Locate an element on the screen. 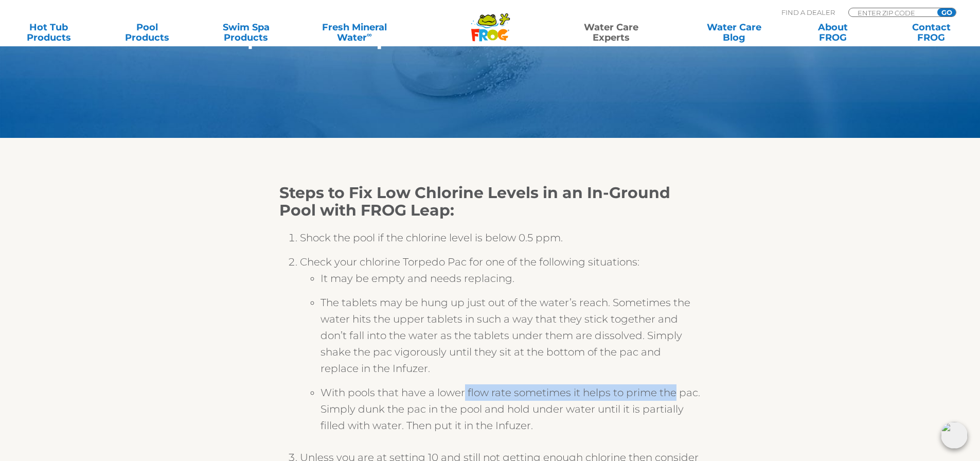 Image resolution: width=980 pixels, height=461 pixels. li: It may be empty and needs replacing. is located at coordinates (511, 282).